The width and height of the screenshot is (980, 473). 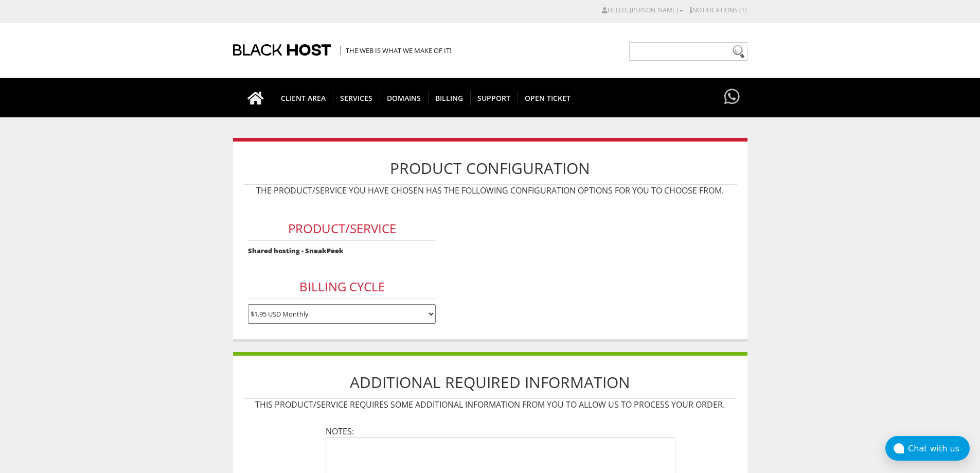 What do you see at coordinates (928, 448) in the screenshot?
I see `button: Chat with us` at bounding box center [928, 448].